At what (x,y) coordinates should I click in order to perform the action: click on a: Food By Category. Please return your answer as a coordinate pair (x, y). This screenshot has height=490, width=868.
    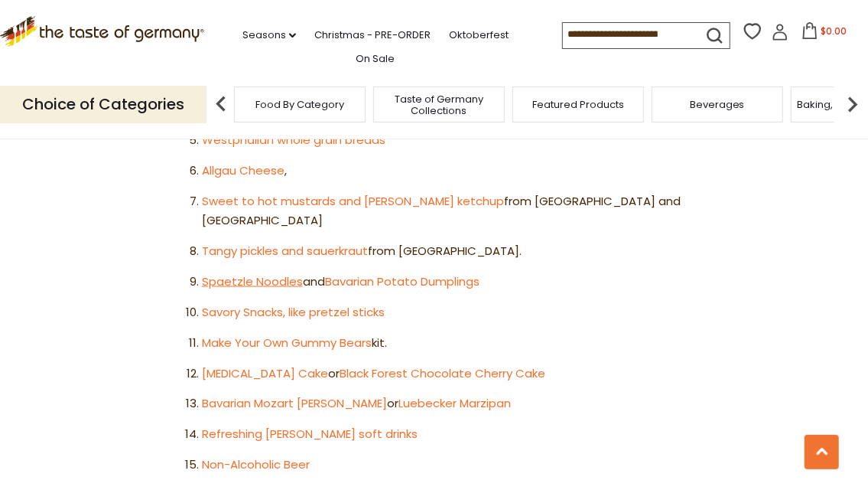
    Looking at the image, I should click on (300, 104).